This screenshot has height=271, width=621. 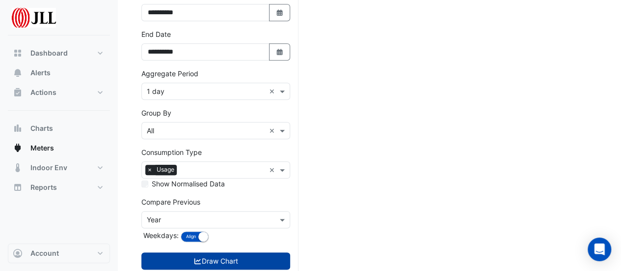 I want to click on label: Weekdays:, so click(x=160, y=235).